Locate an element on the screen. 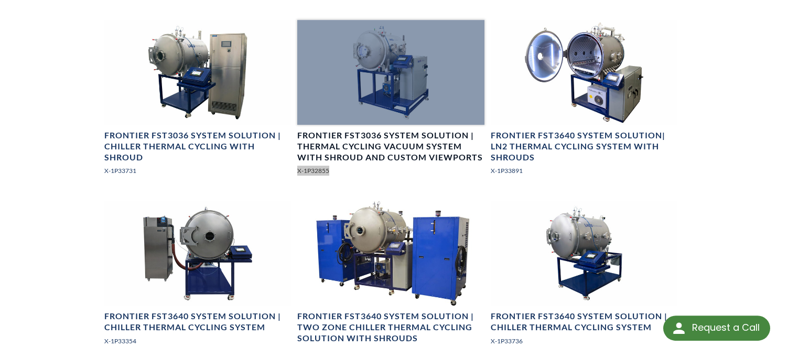 The width and height of the screenshot is (788, 347). a: Thermal Cycling System (TVAC), angled view, door openFrontier FST3640 System Solution| LN2 Therma... is located at coordinates (584, 102).